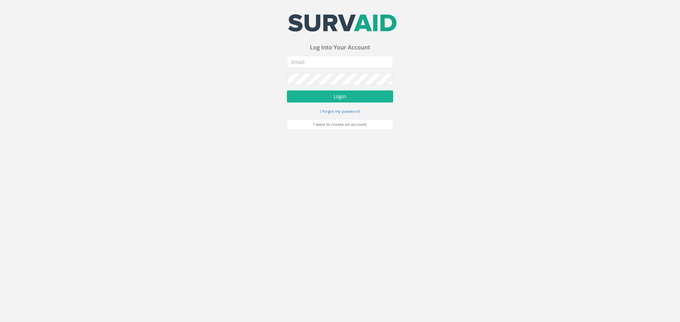 This screenshot has width=680, height=322. What do you see at coordinates (340, 111) in the screenshot?
I see `small: I forgot my password` at bounding box center [340, 111].